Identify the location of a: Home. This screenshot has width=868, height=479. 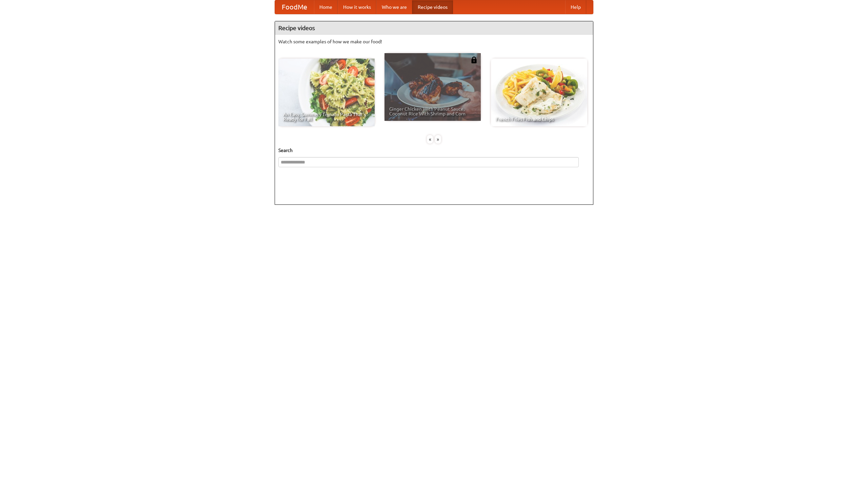
(326, 7).